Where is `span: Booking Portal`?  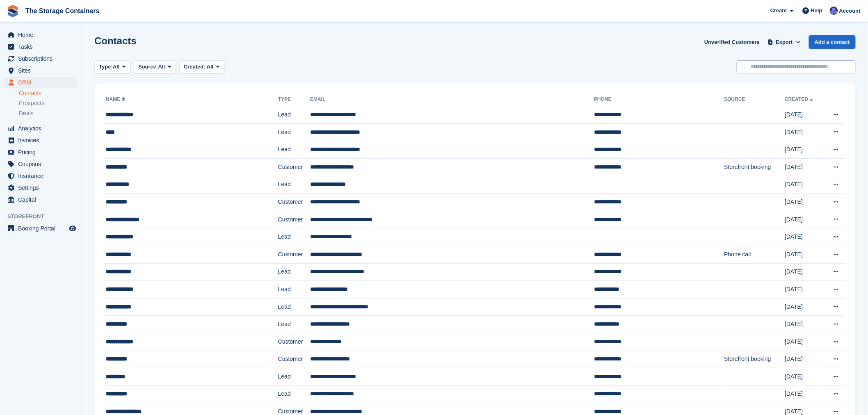
span: Booking Portal is located at coordinates (42, 229).